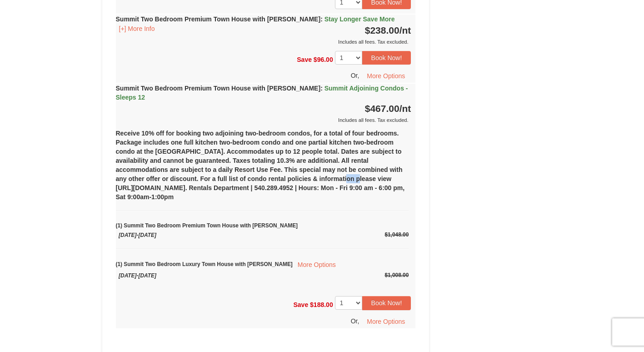 The width and height of the screenshot is (644, 352). What do you see at coordinates (397, 275) in the screenshot?
I see `span: $1,008.00` at bounding box center [397, 275].